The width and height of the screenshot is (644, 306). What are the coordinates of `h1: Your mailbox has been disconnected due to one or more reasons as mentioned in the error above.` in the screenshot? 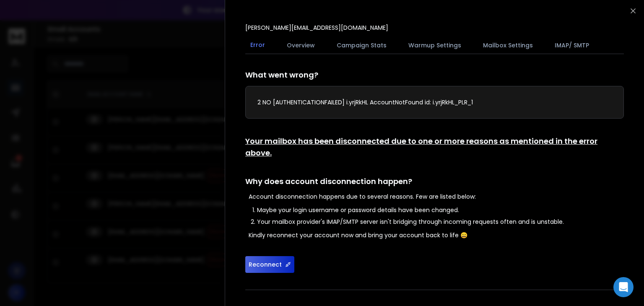 It's located at (434, 147).